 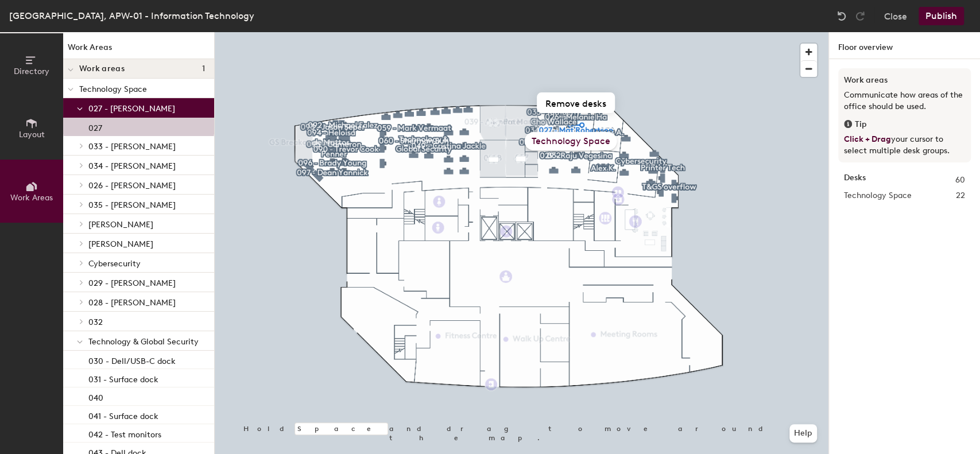 What do you see at coordinates (102, 69) in the screenshot?
I see `span: Work areas` at bounding box center [102, 69].